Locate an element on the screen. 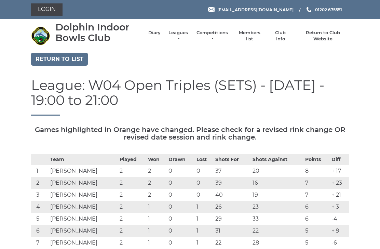 The image size is (380, 249). img: Email is located at coordinates (211, 10).